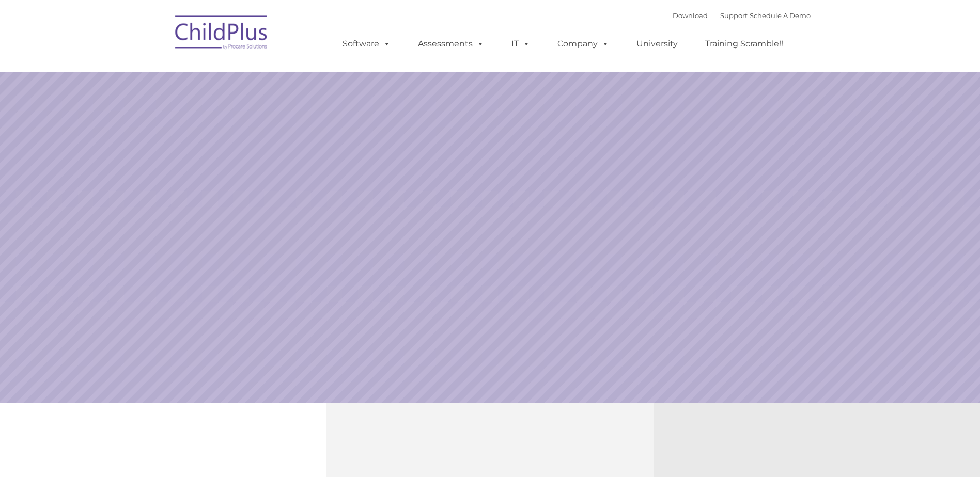  What do you see at coordinates (520, 44) in the screenshot?
I see `a: IT` at bounding box center [520, 44].